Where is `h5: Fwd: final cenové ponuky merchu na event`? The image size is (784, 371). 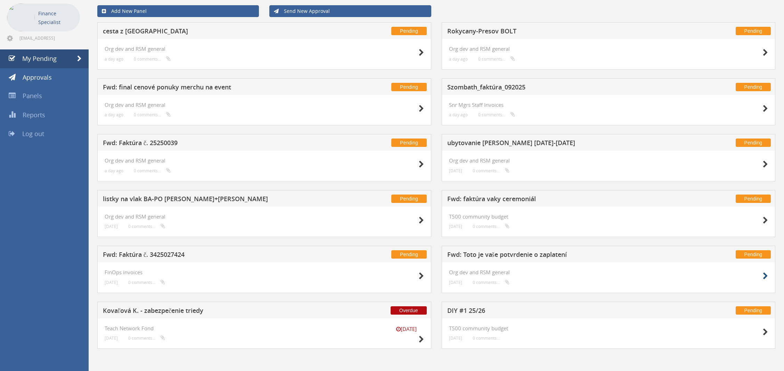 h5: Fwd: final cenové ponuky merchu na event is located at coordinates (216, 88).